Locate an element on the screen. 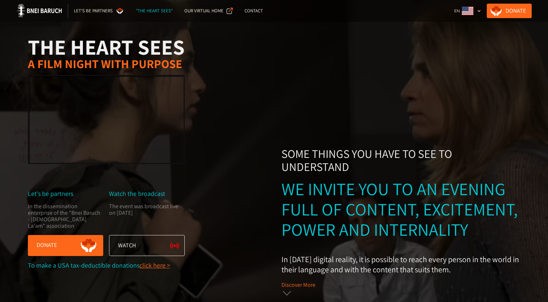 This screenshot has width=548, height=302. h2: A Film Night With Purpose is located at coordinates (106, 63).